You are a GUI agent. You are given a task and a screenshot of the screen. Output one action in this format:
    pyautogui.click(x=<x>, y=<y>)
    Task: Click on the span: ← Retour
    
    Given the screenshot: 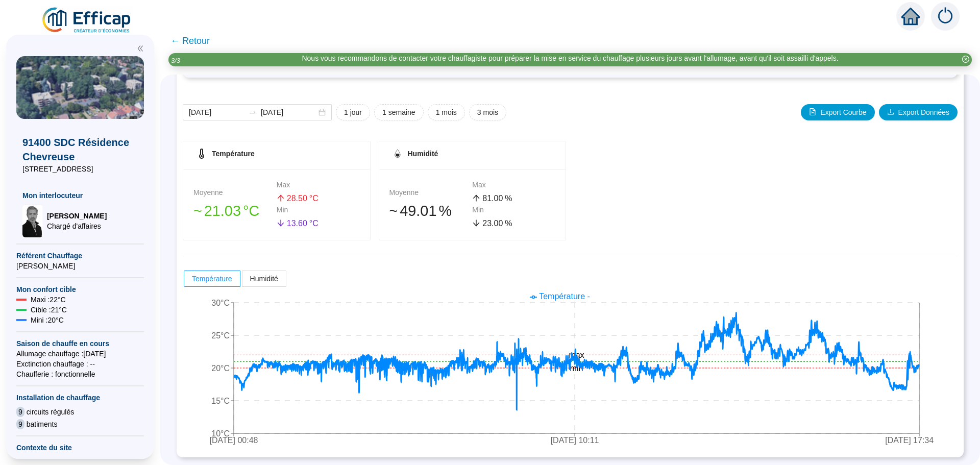 What is the action you would take?
    pyautogui.click(x=190, y=41)
    